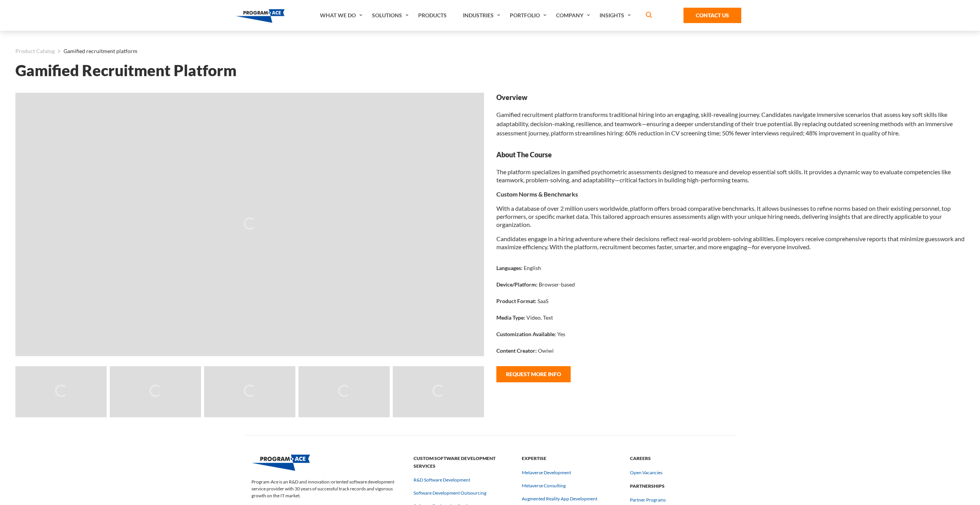  Describe the element at coordinates (544, 486) in the screenshot. I see `a: Metaverse Consulting` at that location.